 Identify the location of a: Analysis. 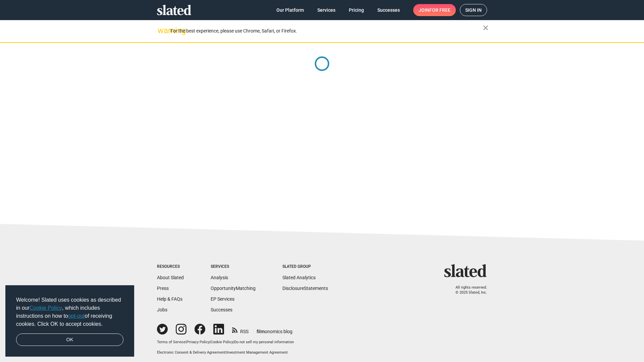
(219, 277).